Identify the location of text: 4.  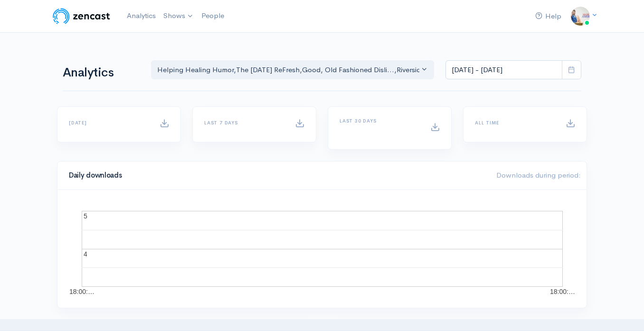
(86, 254).